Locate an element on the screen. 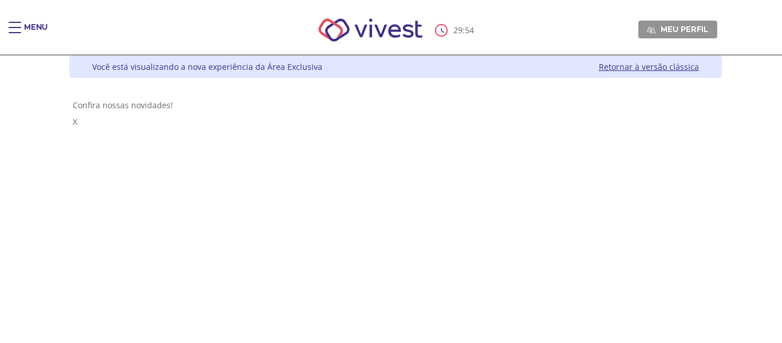 The width and height of the screenshot is (782, 343). span: 54 is located at coordinates (469, 30).